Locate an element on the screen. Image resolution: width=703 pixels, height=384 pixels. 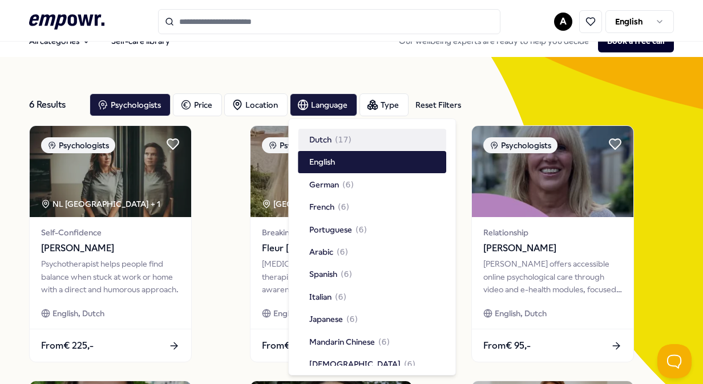
button: Location is located at coordinates (256, 105).